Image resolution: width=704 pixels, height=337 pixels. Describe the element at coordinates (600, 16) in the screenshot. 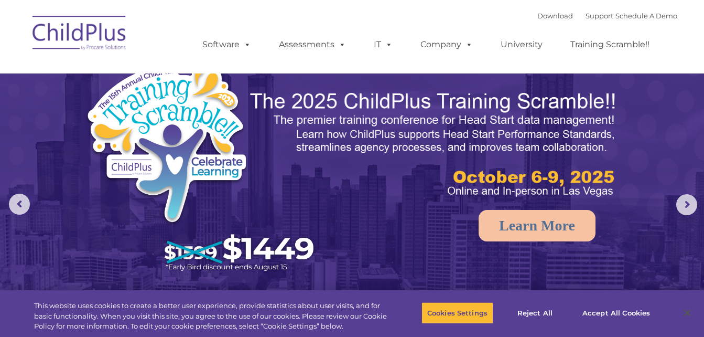

I see `a: Support` at that location.